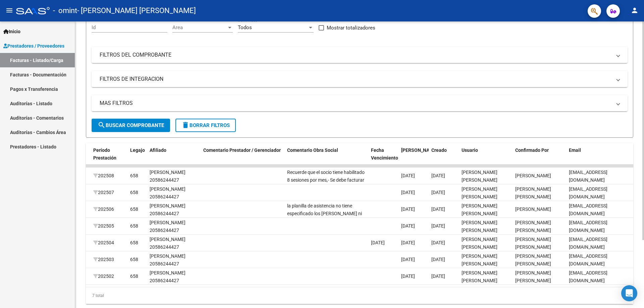 The image size is (644, 308). Describe the element at coordinates (104, 243) in the screenshot. I see `span: 202504` at that location.